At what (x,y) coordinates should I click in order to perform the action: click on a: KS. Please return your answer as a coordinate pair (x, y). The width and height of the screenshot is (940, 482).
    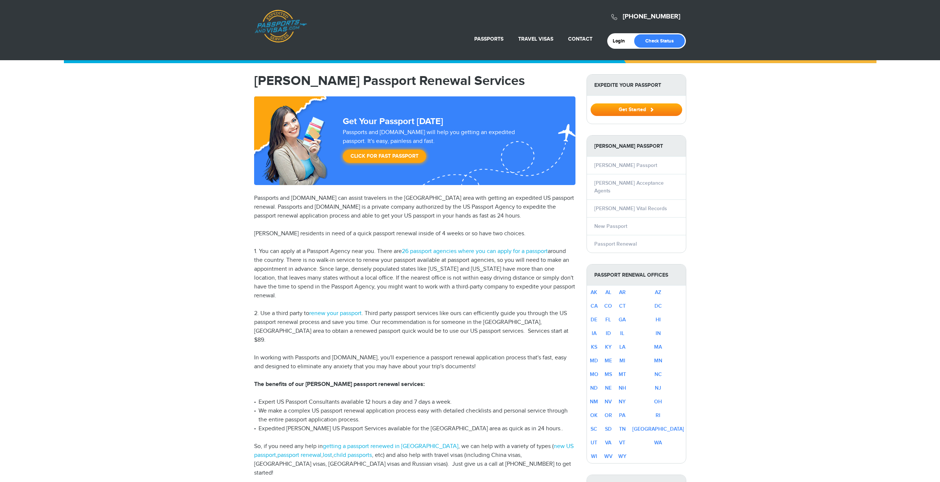
    Looking at the image, I should click on (594, 347).